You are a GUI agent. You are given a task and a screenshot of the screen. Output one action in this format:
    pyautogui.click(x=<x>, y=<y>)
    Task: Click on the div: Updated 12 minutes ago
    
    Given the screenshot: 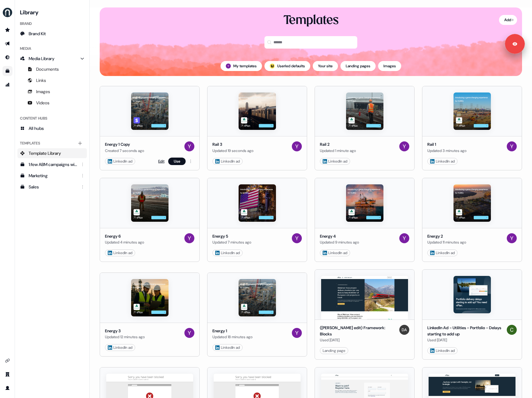 What is the action you would take?
    pyautogui.click(x=125, y=337)
    